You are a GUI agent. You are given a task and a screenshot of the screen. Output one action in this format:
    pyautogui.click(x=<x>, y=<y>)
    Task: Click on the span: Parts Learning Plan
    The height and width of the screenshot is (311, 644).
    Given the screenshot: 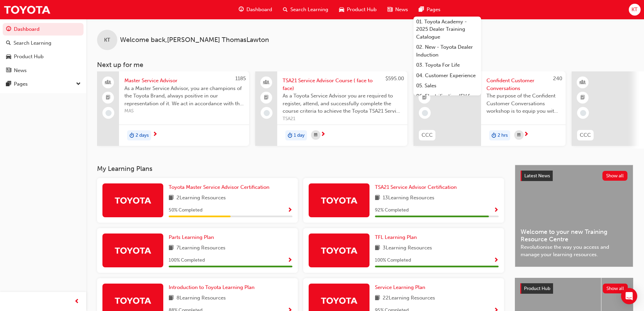 What is the action you would take?
    pyautogui.click(x=191, y=237)
    